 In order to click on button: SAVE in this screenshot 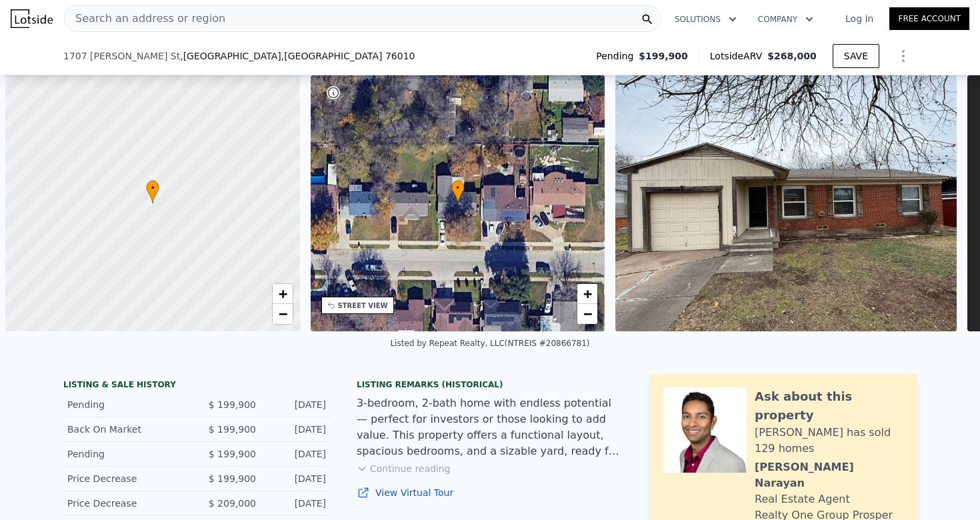, I will do `click(856, 56)`.